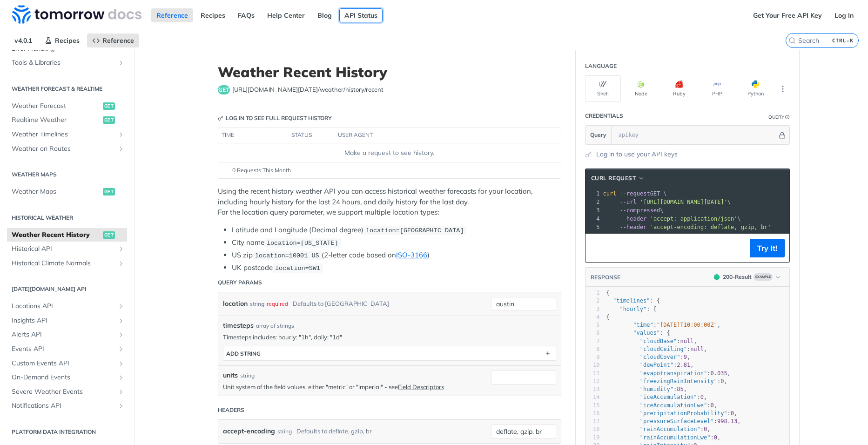 This screenshot has width=868, height=445. What do you see at coordinates (67, 249) in the screenshot?
I see `a: Historical APIShow subpages for Historical API` at bounding box center [67, 249].